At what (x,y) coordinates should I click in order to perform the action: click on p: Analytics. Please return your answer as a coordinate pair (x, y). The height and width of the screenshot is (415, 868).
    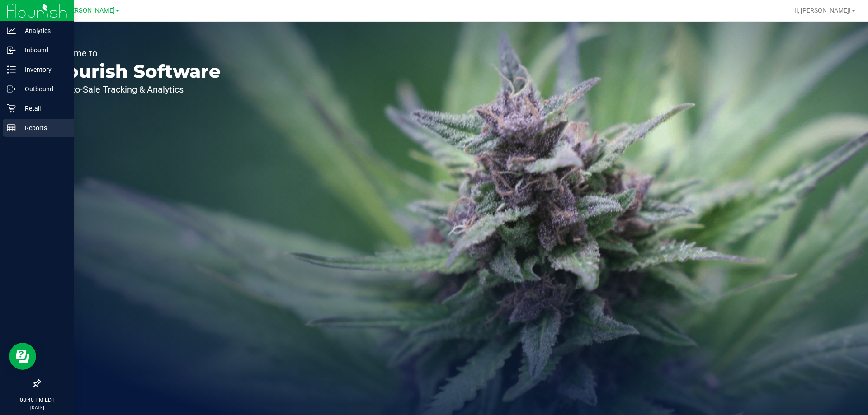
    Looking at the image, I should click on (43, 30).